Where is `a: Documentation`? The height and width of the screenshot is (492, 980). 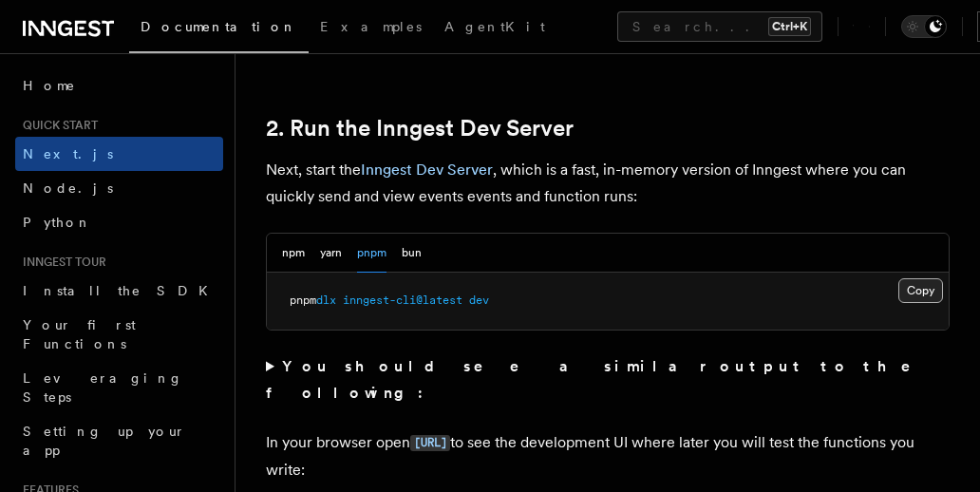
a: Documentation is located at coordinates (219, 29).